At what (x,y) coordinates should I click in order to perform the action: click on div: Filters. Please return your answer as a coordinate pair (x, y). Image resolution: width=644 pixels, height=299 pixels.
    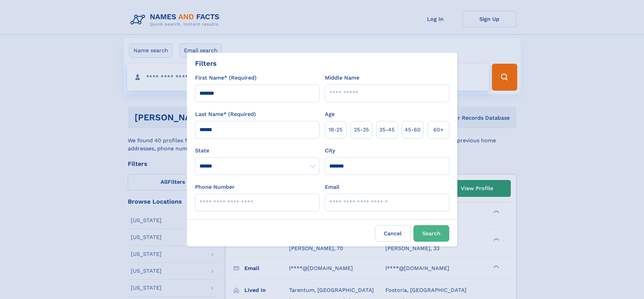
    Looking at the image, I should click on (206, 64).